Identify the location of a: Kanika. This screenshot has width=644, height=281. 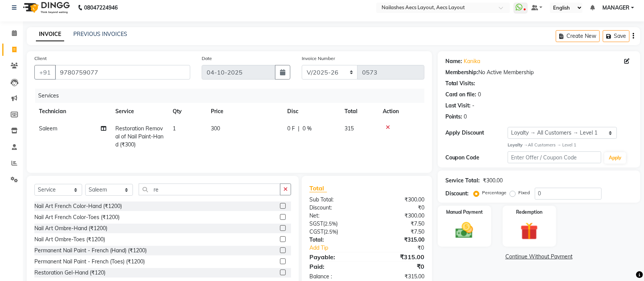
(472, 61).